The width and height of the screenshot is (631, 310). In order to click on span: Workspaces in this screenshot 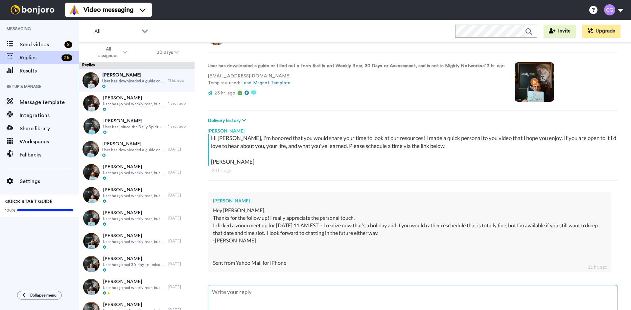, I will do `click(49, 142)`.